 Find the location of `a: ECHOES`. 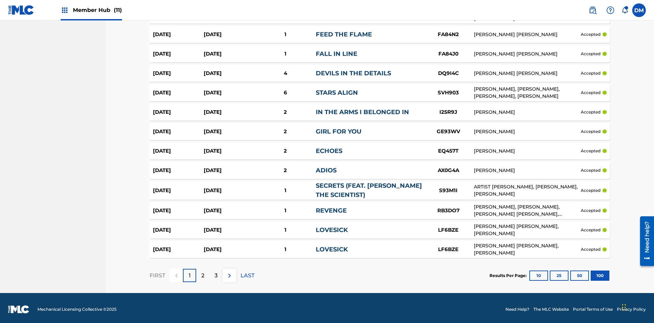

a: ECHOES is located at coordinates (329, 151).